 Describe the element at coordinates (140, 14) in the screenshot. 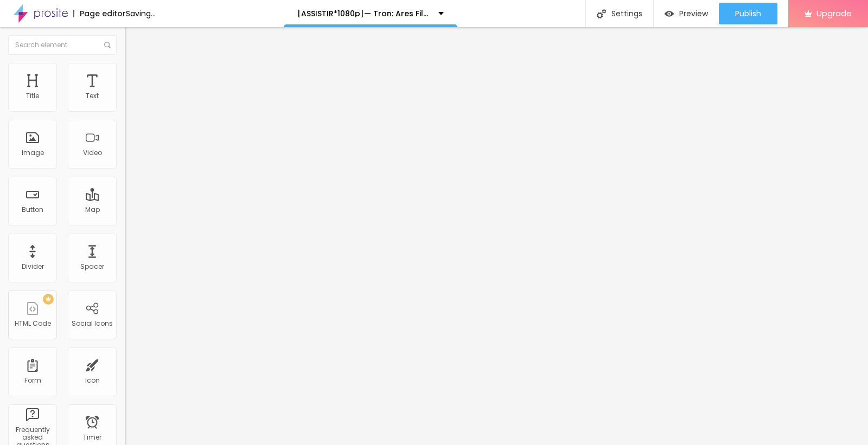

I see `div: Saving...` at that location.